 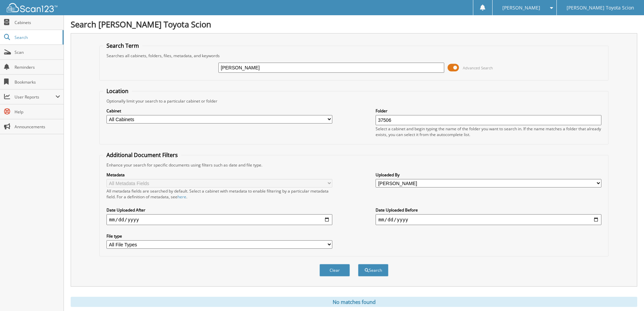 What do you see at coordinates (37, 67) in the screenshot?
I see `span: Reminders` at bounding box center [37, 67].